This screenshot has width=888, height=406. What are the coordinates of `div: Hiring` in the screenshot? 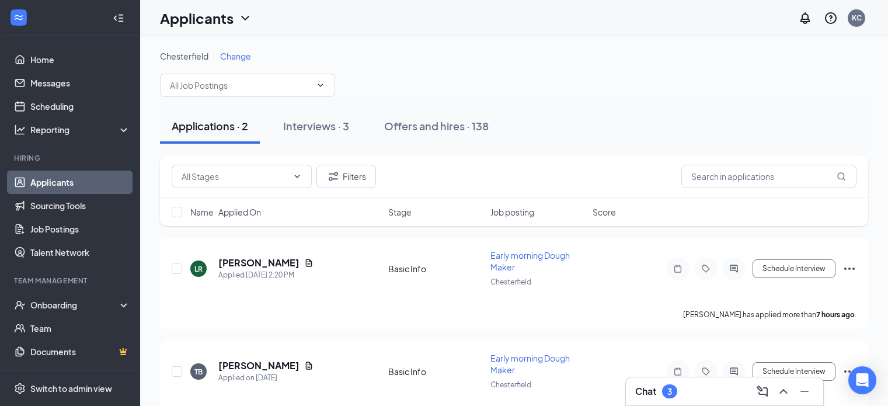 It's located at (71, 158).